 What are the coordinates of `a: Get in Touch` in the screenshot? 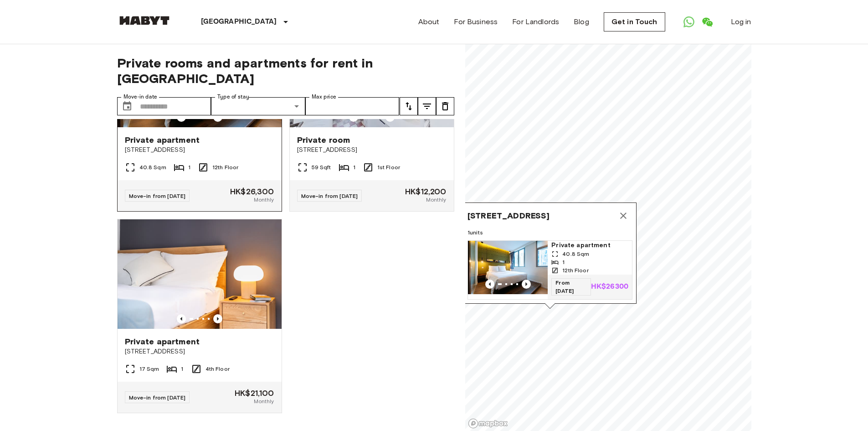 It's located at (634, 22).